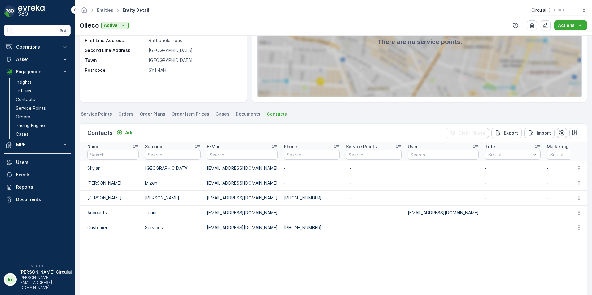 The image size is (592, 295). Describe the element at coordinates (413, 147) in the screenshot. I see `p: User` at that location.